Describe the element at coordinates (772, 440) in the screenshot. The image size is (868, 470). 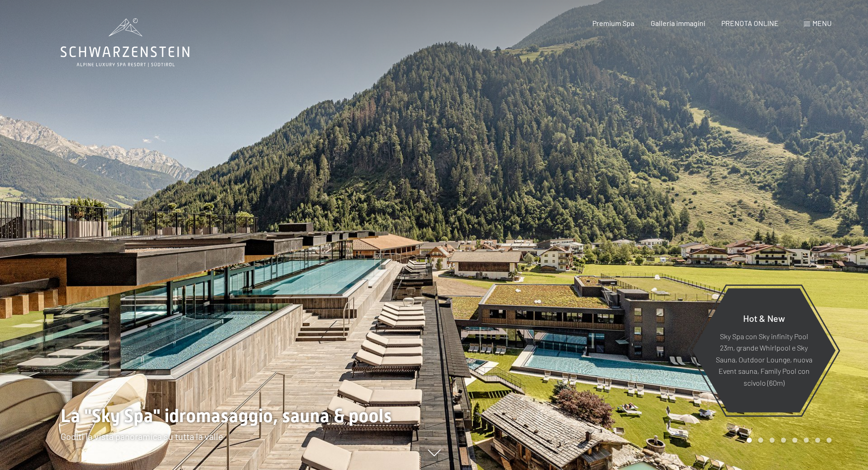
I see `div: Carousel Page 3` at that location.